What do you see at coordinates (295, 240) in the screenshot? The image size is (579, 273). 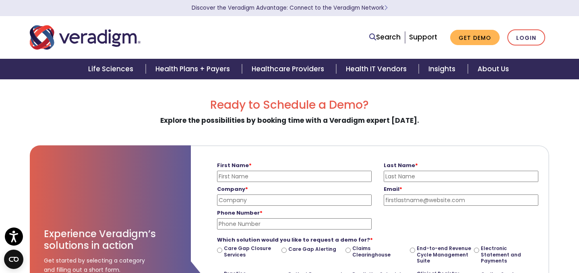 I see `strong: Which solution would you like to request a demo for?` at bounding box center [295, 240].